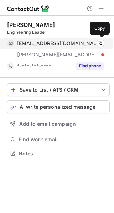 This screenshot has width=114, height=213. What do you see at coordinates (62, 140) in the screenshot?
I see `span: Find work email` at bounding box center [62, 140].